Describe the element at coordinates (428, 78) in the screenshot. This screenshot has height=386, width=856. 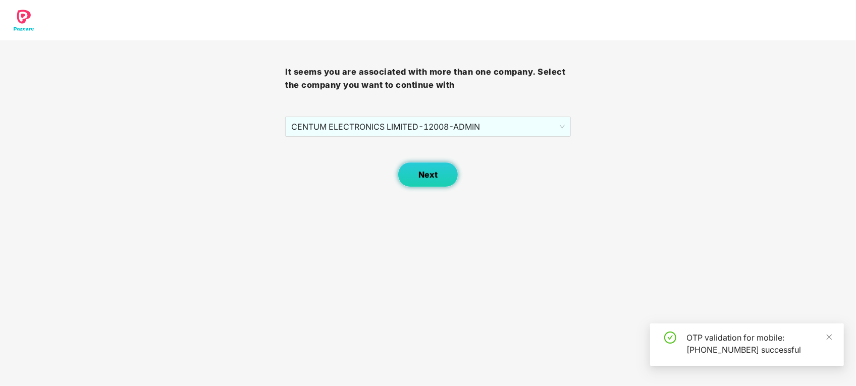
I see `h3: It seems you are associated with more than one company. Select the company you want to continue with` at that location.